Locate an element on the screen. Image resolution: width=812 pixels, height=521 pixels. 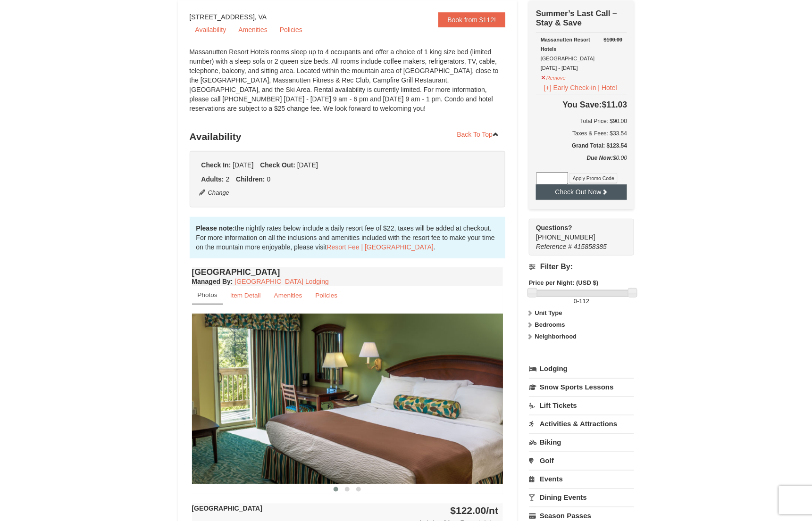
strong: Summer’s Last Call – Stay & Save is located at coordinates (576, 18).